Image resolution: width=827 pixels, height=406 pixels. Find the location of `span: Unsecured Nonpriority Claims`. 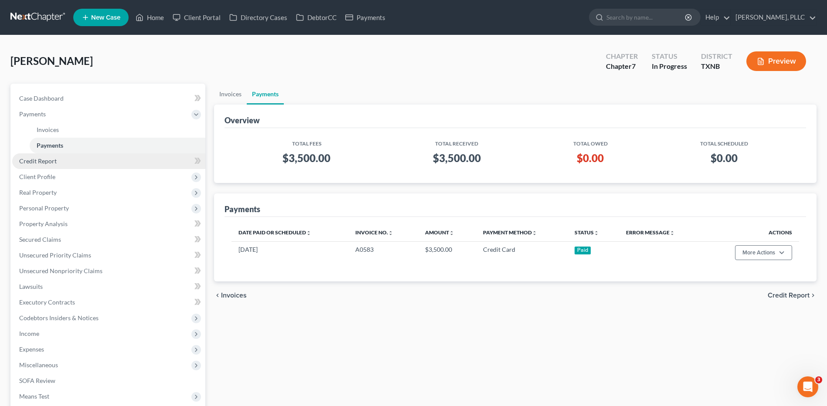

span: Unsecured Nonpriority Claims is located at coordinates (61, 271).